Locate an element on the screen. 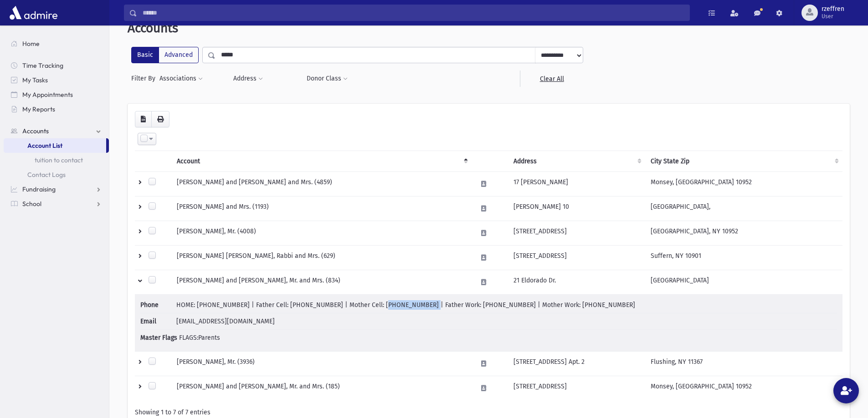 This screenshot has height=418, width=868. a: Account List is located at coordinates (54, 146).